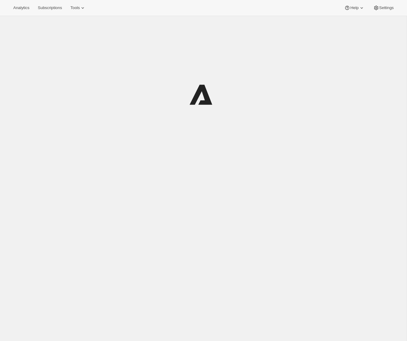 This screenshot has height=341, width=407. I want to click on button: Settings, so click(383, 8).